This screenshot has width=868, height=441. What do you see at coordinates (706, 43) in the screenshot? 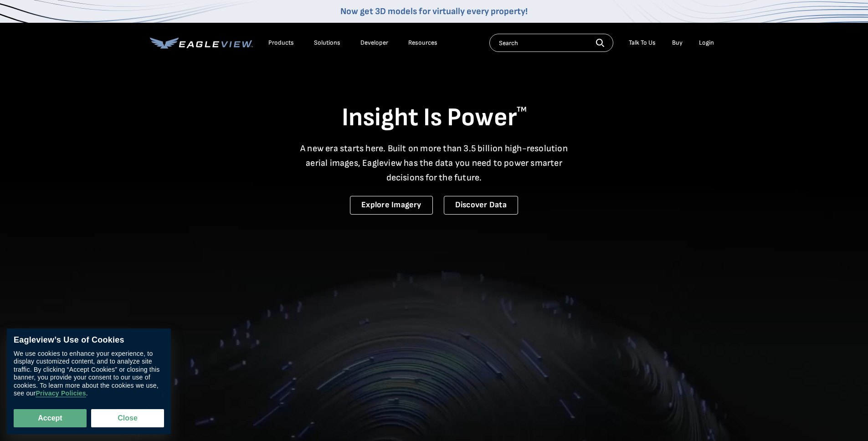
I see `div: Login` at bounding box center [706, 43].